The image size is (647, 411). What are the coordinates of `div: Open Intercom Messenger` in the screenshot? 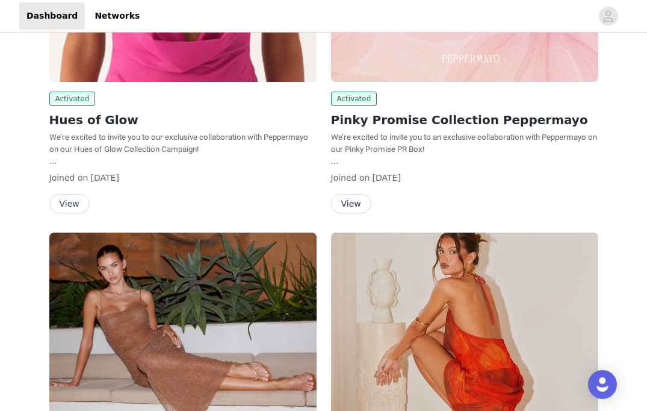 It's located at (603, 384).